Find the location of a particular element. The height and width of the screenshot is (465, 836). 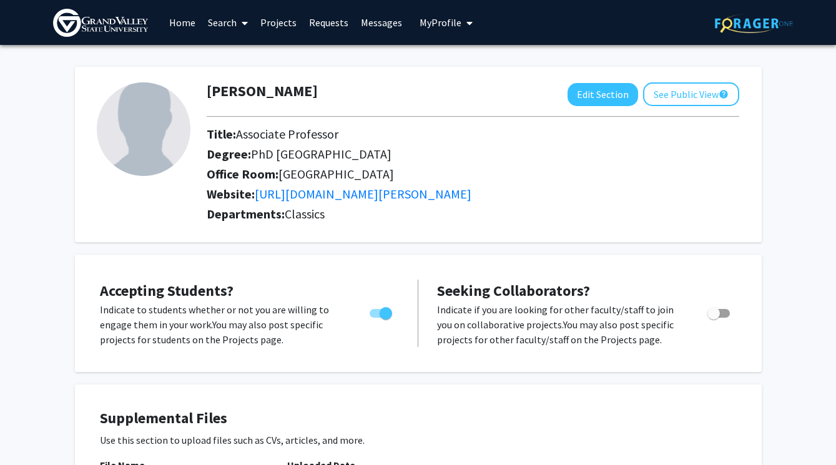

p: Use this section to upload files such as CVs, articles, and more. is located at coordinates (418, 440).